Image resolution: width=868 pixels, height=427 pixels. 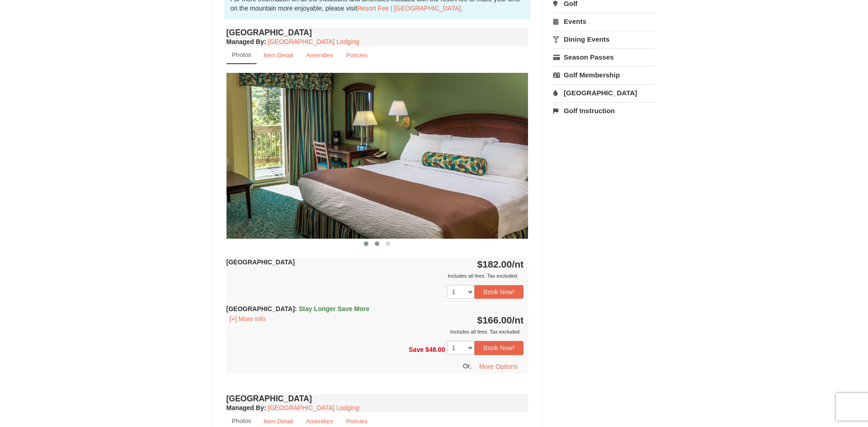 I want to click on button: More Options, so click(x=498, y=366).